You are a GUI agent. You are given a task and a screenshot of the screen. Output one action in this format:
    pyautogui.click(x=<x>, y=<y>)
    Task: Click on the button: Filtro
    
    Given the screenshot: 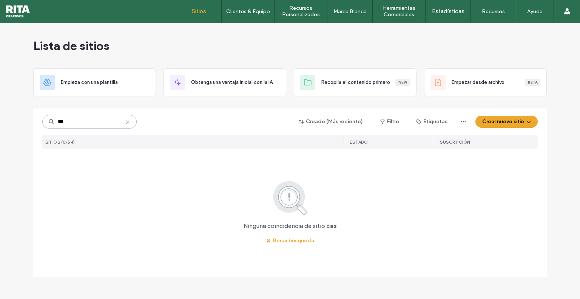 What is the action you would take?
    pyautogui.click(x=390, y=122)
    